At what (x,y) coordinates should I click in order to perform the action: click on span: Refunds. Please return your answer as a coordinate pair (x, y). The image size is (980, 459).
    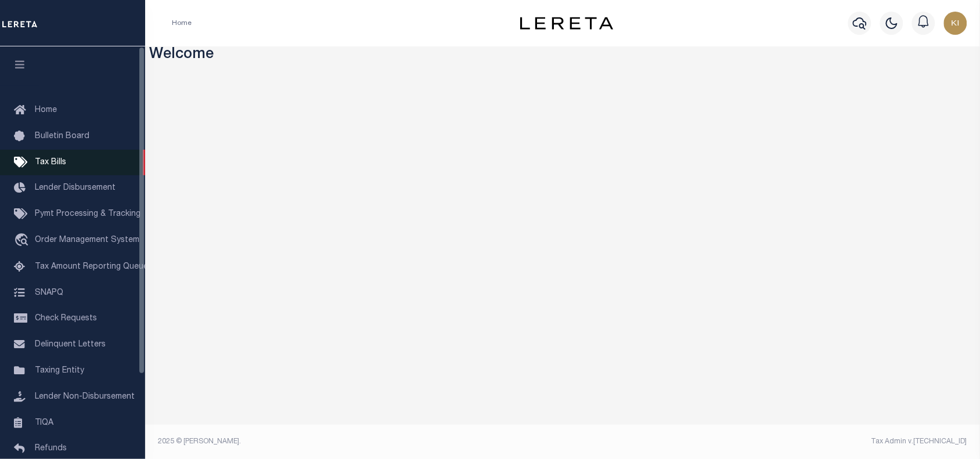
    Looking at the image, I should click on (51, 448).